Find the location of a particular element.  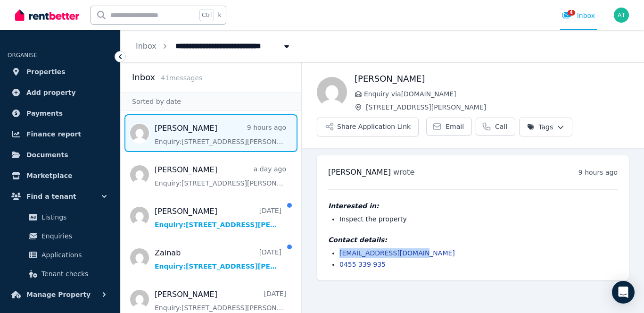

span: wrote is located at coordinates (404, 172).